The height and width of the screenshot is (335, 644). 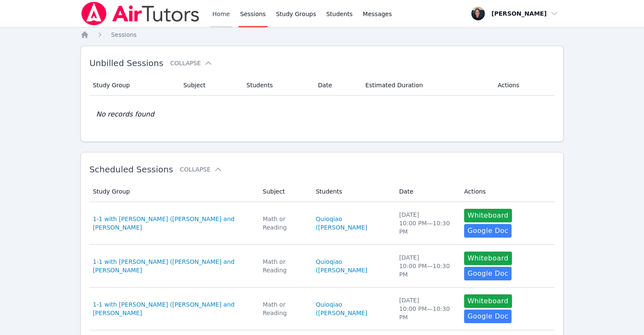 What do you see at coordinates (131, 169) in the screenshot?
I see `span: Scheduled Sessions` at bounding box center [131, 169].